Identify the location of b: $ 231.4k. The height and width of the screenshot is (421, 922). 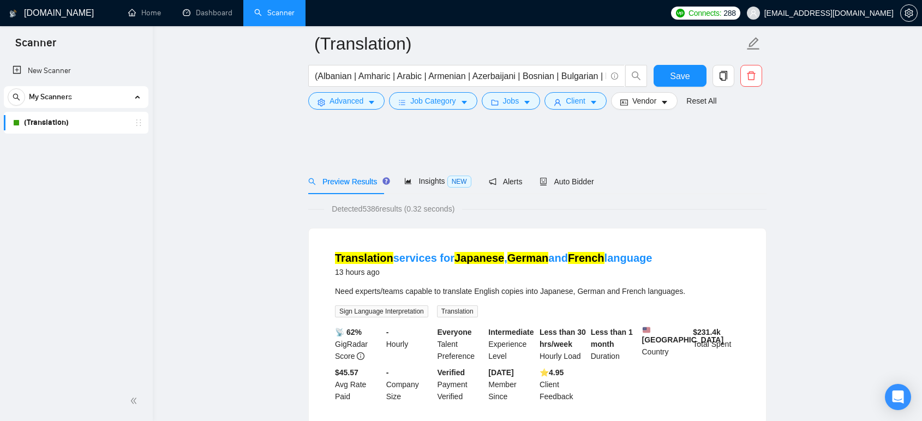
(707, 332).